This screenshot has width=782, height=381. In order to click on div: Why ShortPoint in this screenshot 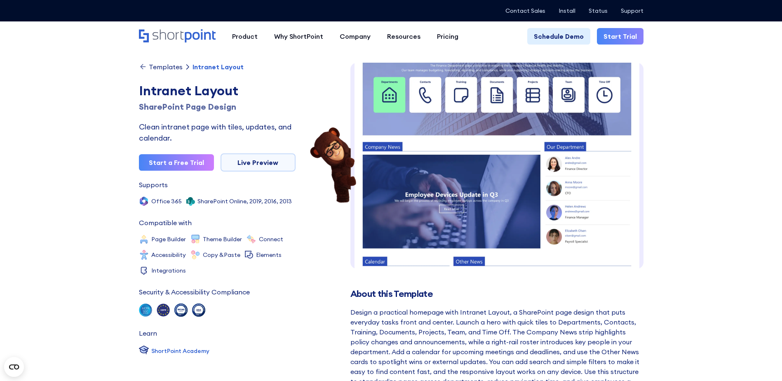, I will do `click(299, 36)`.